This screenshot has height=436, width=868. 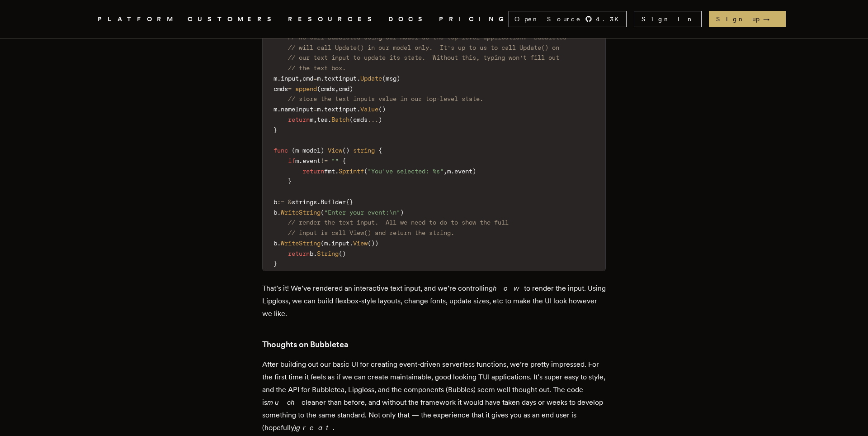 What do you see at coordinates (340, 120) in the screenshot?
I see `span: Batch` at bounding box center [340, 120].